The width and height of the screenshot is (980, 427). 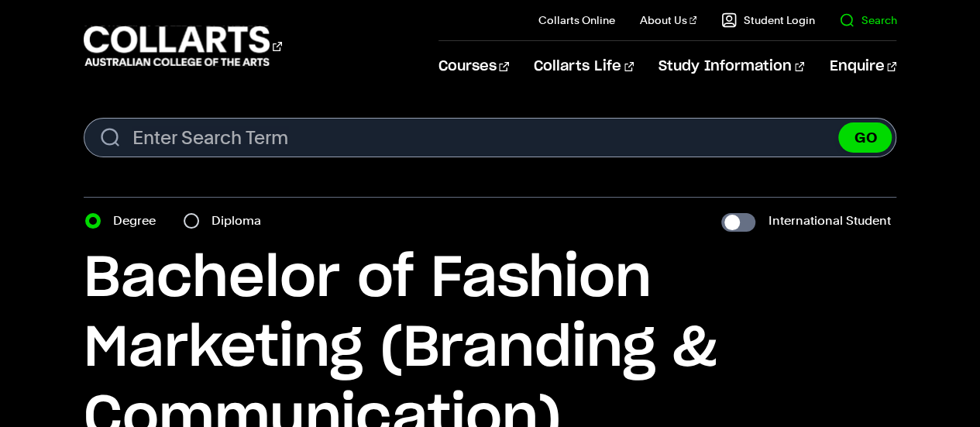 What do you see at coordinates (577, 20) in the screenshot?
I see `a: Collarts Online` at bounding box center [577, 20].